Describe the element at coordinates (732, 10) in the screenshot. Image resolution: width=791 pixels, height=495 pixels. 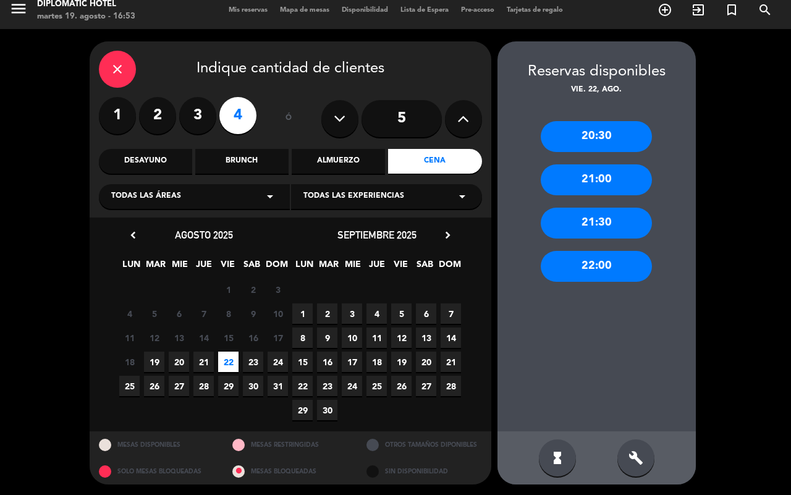
I see `i: turned_in_not` at that location.